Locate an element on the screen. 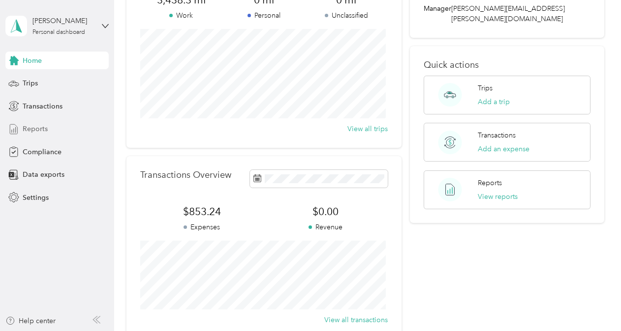 The image size is (621, 331). p: Expenses is located at coordinates (202, 227).